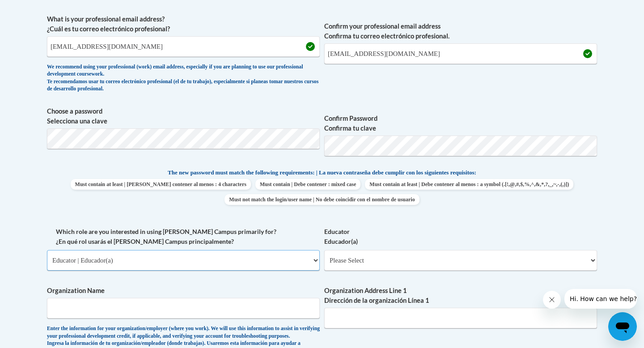 Image resolution: width=644 pixels, height=348 pixels. Describe the element at coordinates (469, 184) in the screenshot. I see `span: Must contain at least | Debe contener al menos : a symbol (.[!,@,#,$,%,^,&,*,?,_,~,-,(,)])` at that location.